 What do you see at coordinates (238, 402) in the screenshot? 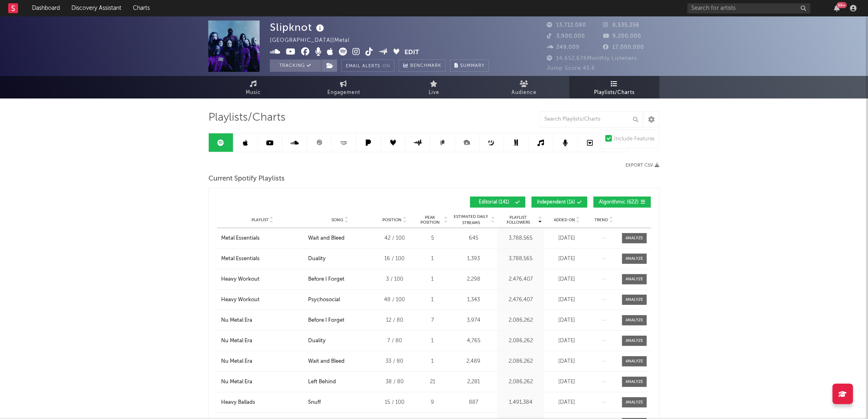
I see `div: Heavy Ballads` at bounding box center [238, 402].